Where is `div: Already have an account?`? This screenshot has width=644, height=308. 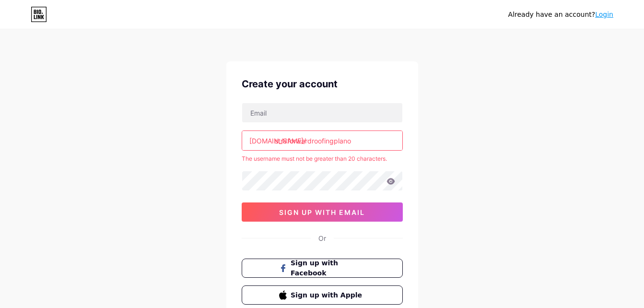 div: Already have an account? is located at coordinates (560, 15).